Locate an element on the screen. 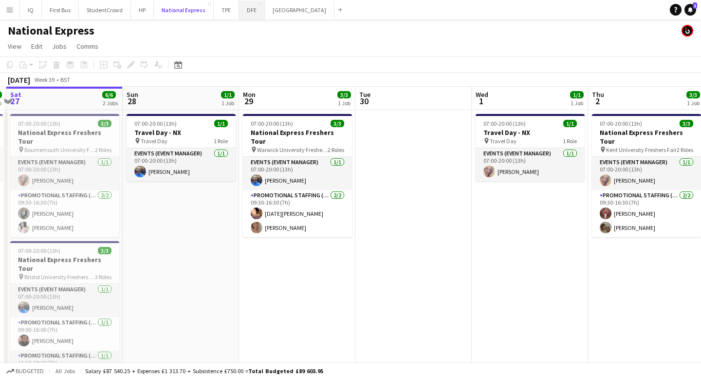  span: Mon is located at coordinates (249, 94).